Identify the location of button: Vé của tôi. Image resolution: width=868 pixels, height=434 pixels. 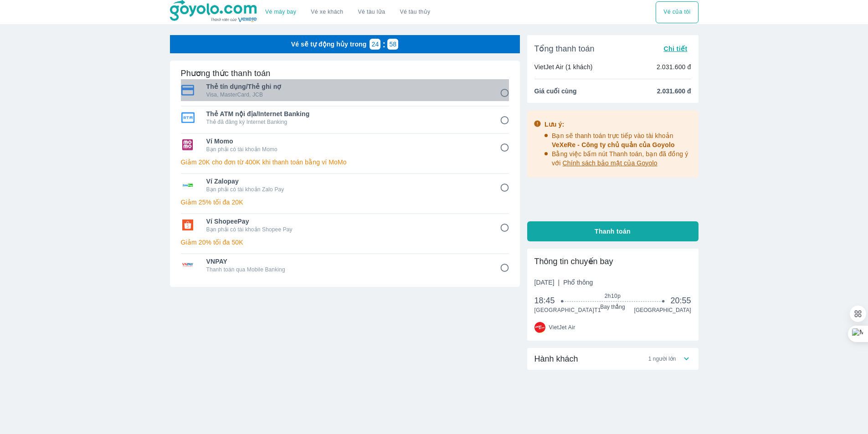
(677, 12).